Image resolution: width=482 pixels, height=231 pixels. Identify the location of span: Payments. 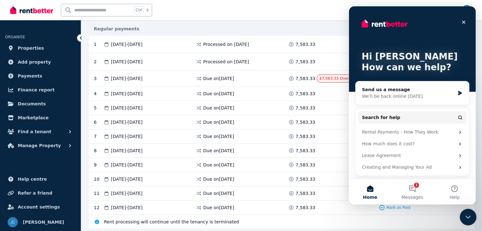
(30, 76).